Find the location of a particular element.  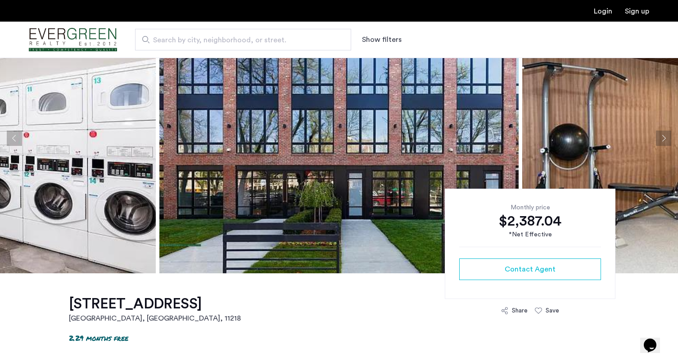

button: Next apartment is located at coordinates (664, 138).